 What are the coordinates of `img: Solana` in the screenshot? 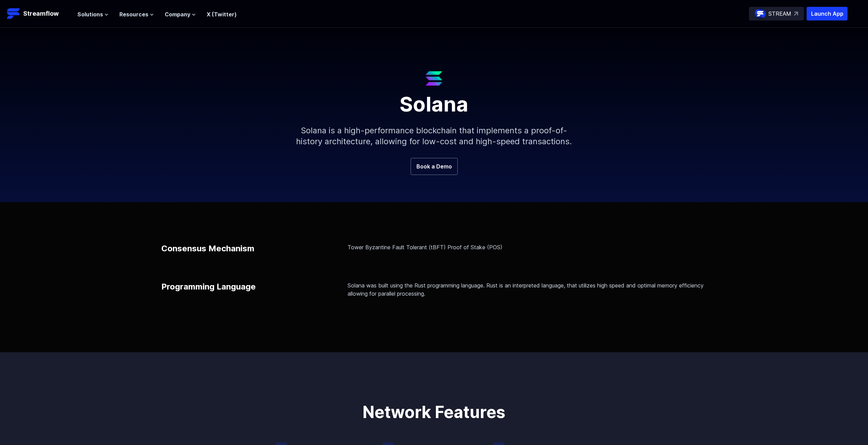 It's located at (434, 79).